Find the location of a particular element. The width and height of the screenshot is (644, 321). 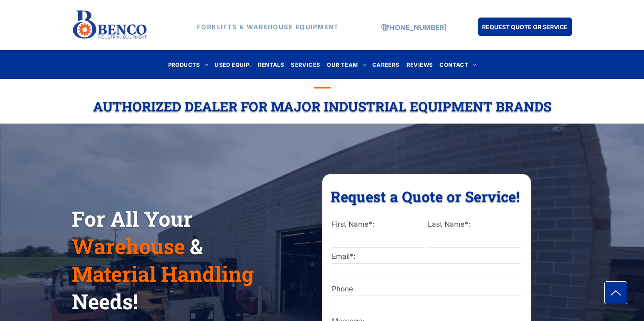

a: CONTACT is located at coordinates (457, 64).